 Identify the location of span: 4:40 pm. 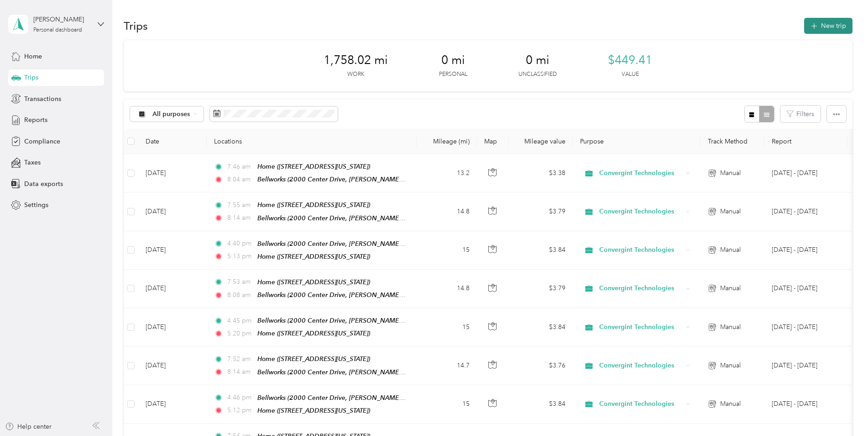
(240, 243).